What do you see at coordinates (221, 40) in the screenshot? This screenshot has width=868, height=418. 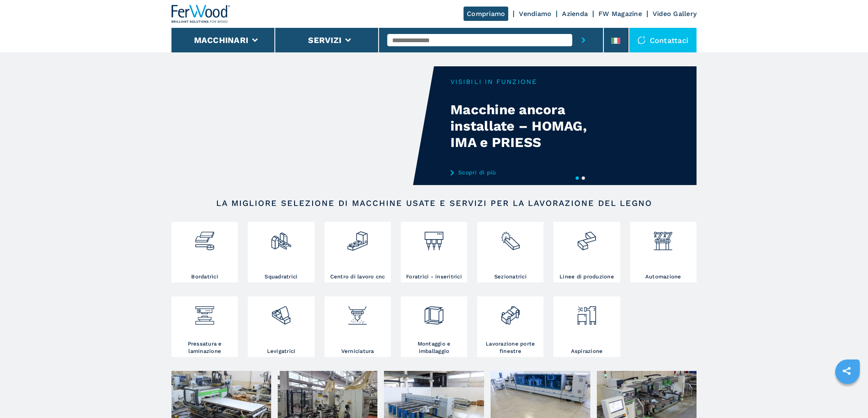 I see `button: Macchinari` at bounding box center [221, 40].